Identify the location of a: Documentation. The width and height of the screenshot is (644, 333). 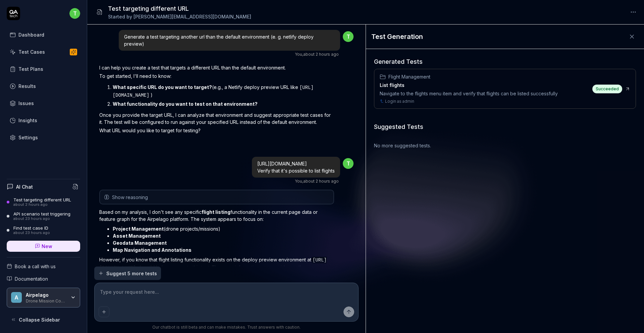
(43, 278).